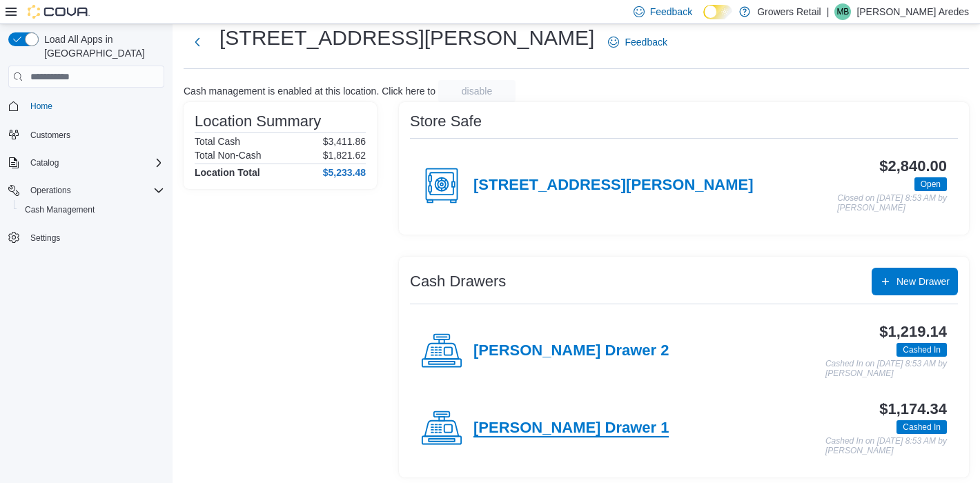 This screenshot has height=483, width=980. I want to click on h6: Total Cash, so click(217, 141).